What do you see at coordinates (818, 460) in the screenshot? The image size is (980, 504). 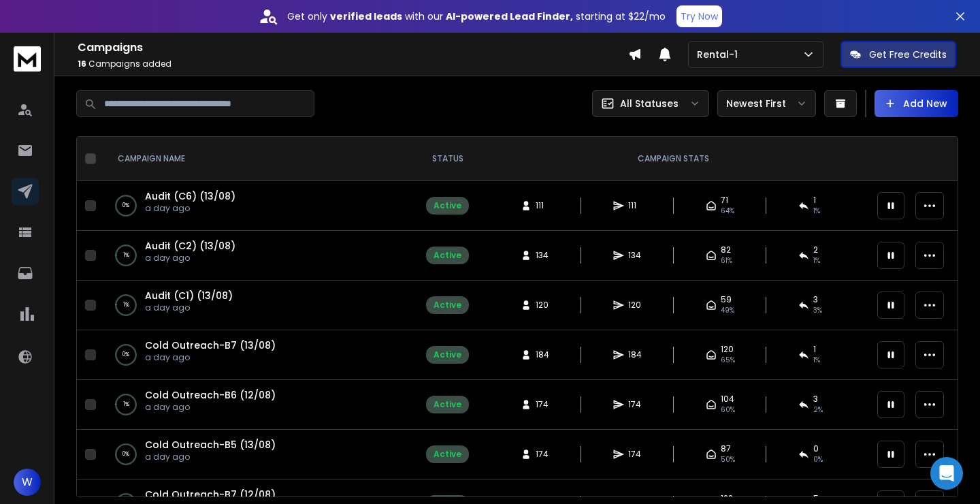 I see `span: 0 %` at bounding box center [818, 460].